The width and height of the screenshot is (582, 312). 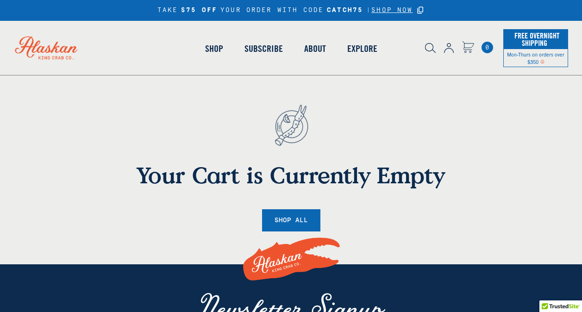 What do you see at coordinates (291, 125) in the screenshot?
I see `img: empty cart - anchor` at bounding box center [291, 125].